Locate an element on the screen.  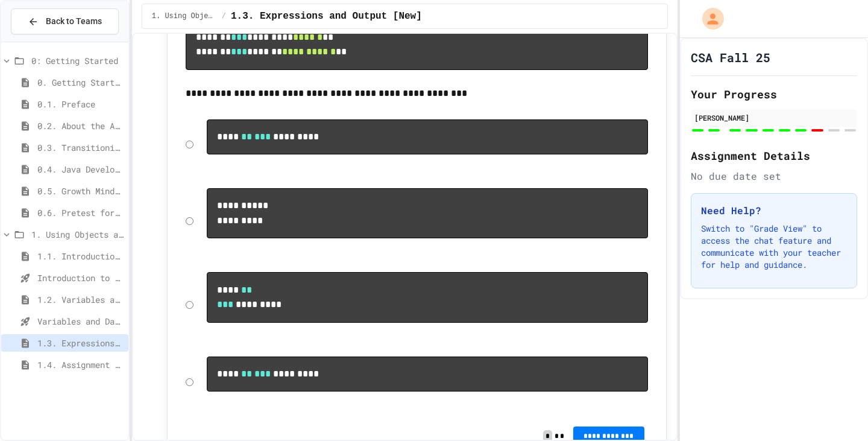
span: 1.2. Variables and Data Types is located at coordinates (80, 299).